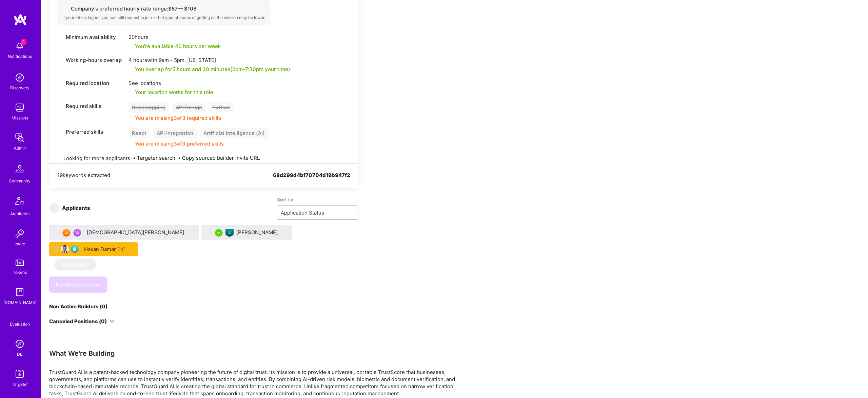 Image resolution: width=868 pixels, height=398 pixels. Describe the element at coordinates (20, 78) in the screenshot. I see `img: discovery` at that location.